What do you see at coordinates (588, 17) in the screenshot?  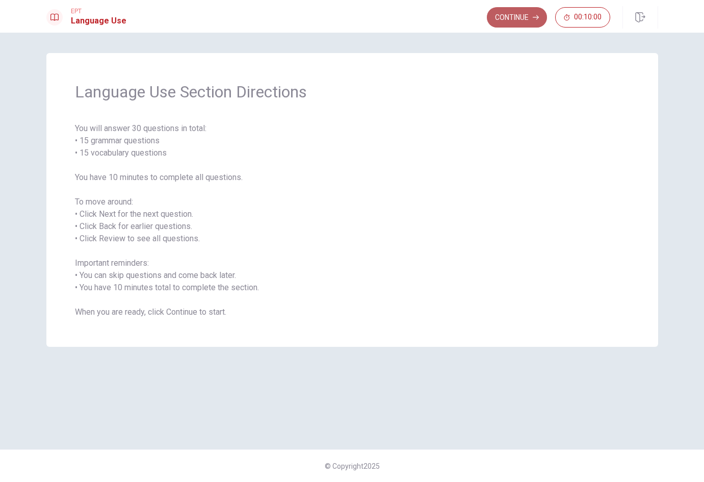 I see `span: 00:10:00` at bounding box center [588, 17].